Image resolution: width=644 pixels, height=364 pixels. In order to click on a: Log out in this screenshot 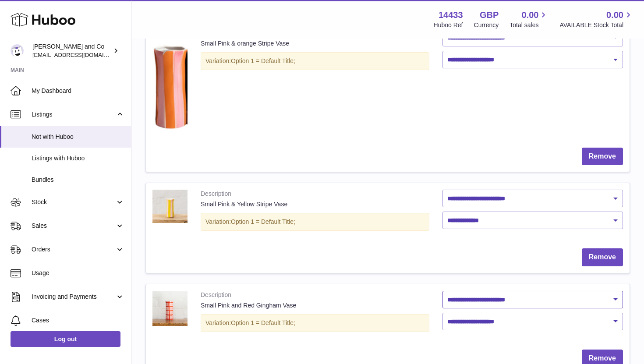, I will do `click(65, 339)`.